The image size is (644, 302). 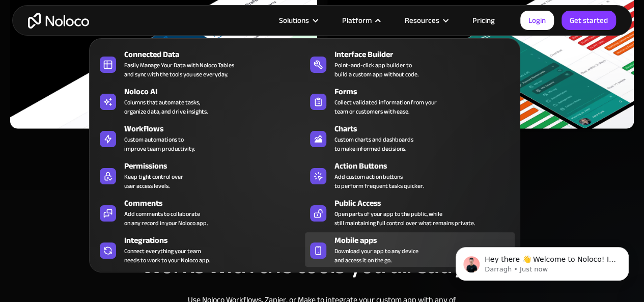 I want to click on img: Profile image for Darragh, so click(x=31, y=39).